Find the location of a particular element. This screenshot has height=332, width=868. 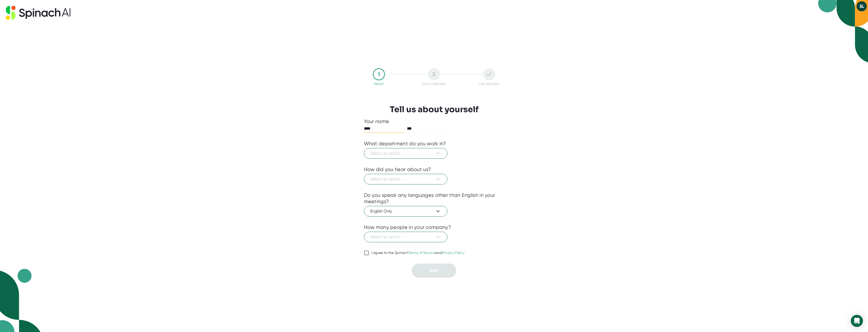

button: English Only is located at coordinates (405, 212).